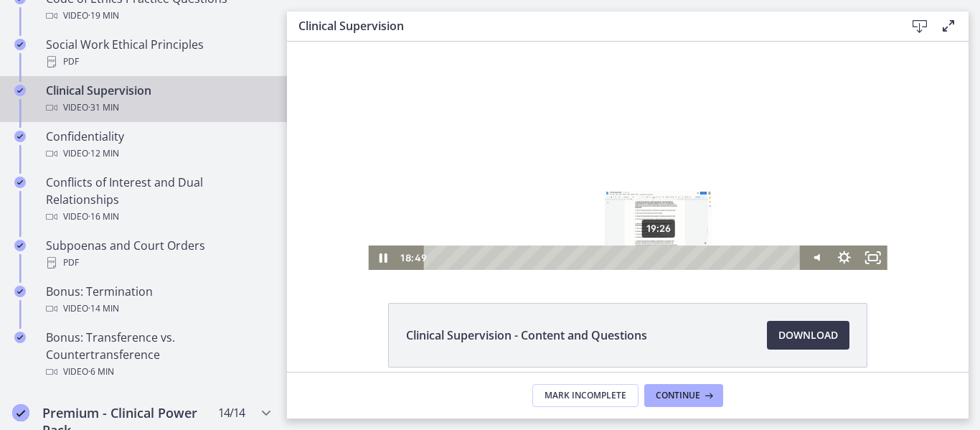 Image resolution: width=980 pixels, height=430 pixels. Describe the element at coordinates (585, 395) in the screenshot. I see `button: Mark Incomplete` at that location.